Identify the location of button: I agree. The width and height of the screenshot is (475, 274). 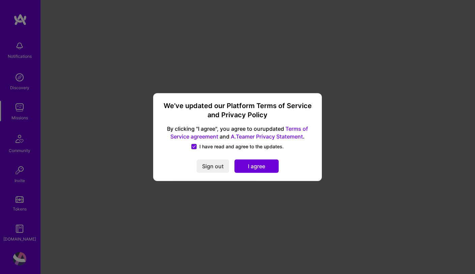
(256, 166).